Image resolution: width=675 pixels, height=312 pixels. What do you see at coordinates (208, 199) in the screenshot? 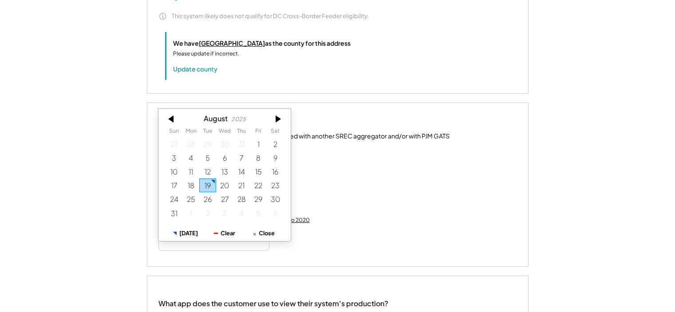
I see `div: 8/26/2025` at bounding box center [208, 199].